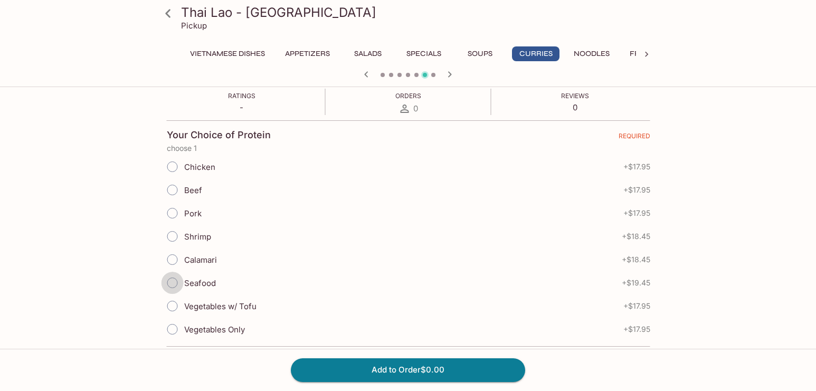 The width and height of the screenshot is (816, 391). I want to click on span: Orders, so click(408, 96).